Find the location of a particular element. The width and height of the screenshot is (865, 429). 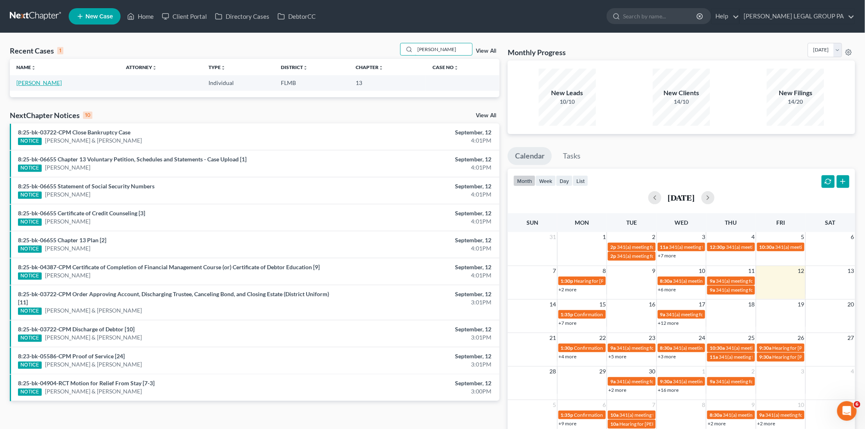

a: 8:25-bk-03722-CPM Order Approving Account, Discharging Trustee, Canceling Bond, and Closing Estat... is located at coordinates (173, 298).